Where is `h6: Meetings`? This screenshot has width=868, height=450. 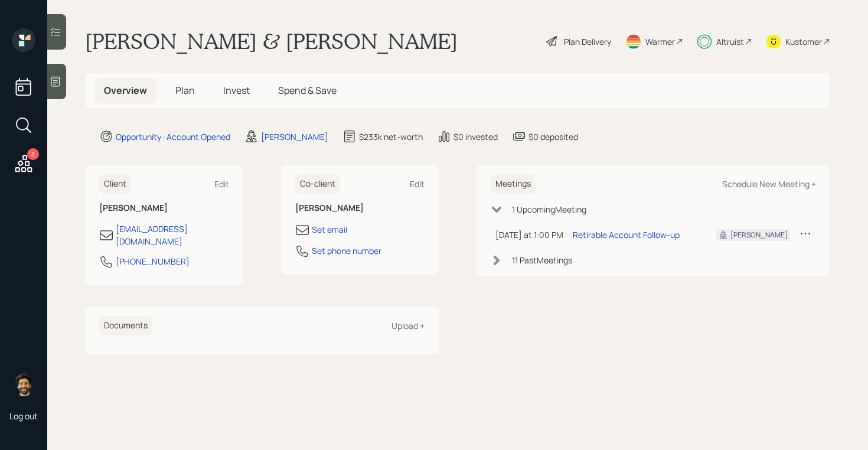
h6: Meetings is located at coordinates (513, 184).